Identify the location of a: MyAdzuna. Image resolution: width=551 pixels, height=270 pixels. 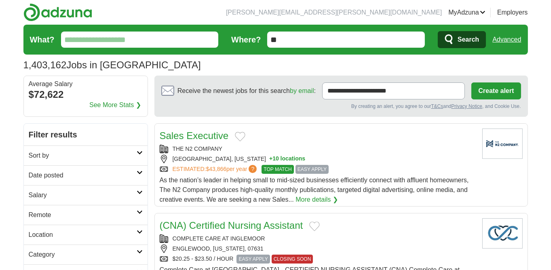
(467, 13).